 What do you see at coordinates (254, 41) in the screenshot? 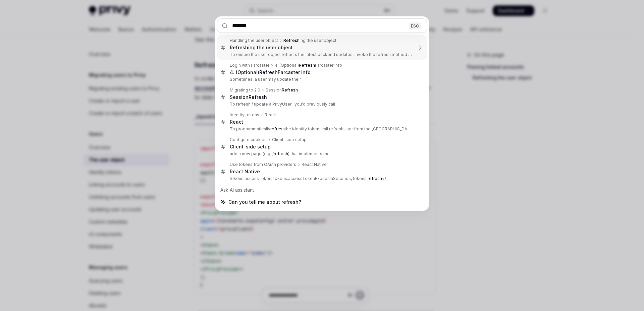
I see `div: Handling the user object` at bounding box center [254, 41].